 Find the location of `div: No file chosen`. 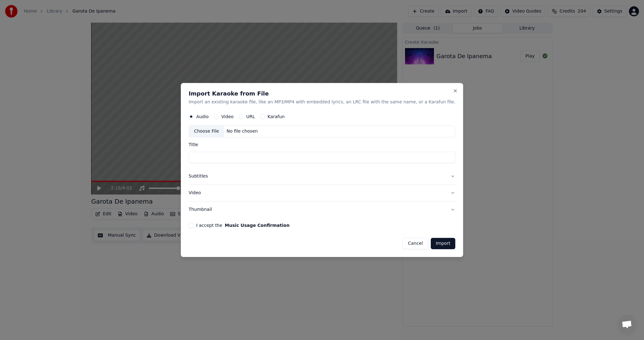

div: No file chosen is located at coordinates (242, 132).